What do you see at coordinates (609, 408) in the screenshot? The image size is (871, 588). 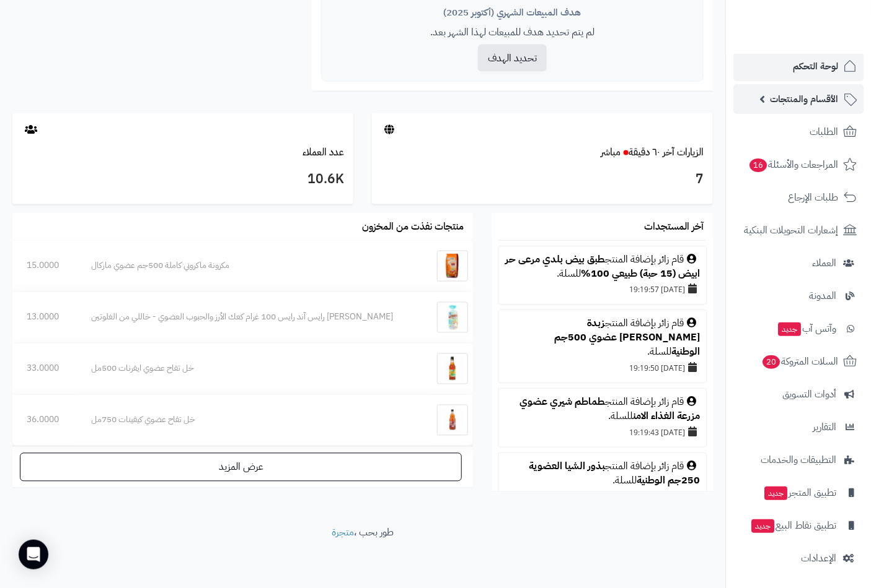 I see `a: طماطم شيري عضوي مزرعة الغذاء الامن` at bounding box center [609, 408].